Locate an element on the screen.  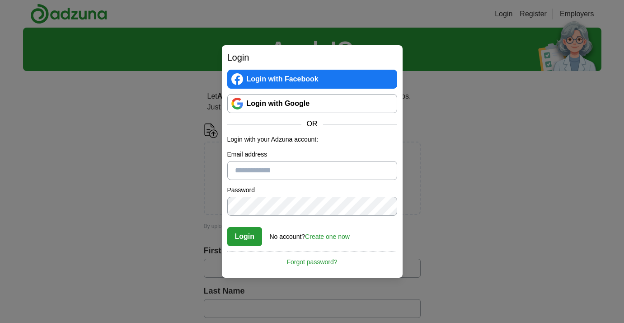
label: Password is located at coordinates (312, 190).